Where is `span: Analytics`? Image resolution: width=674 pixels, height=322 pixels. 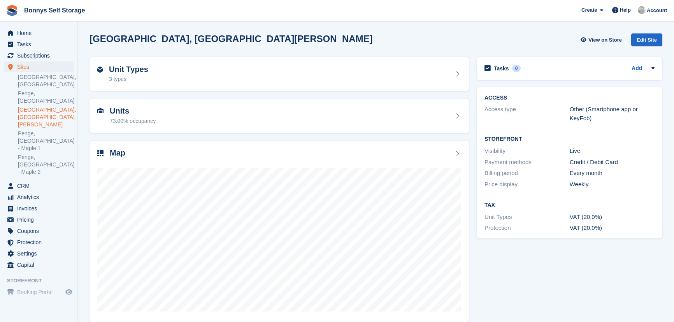 span: Analytics is located at coordinates (40, 197).